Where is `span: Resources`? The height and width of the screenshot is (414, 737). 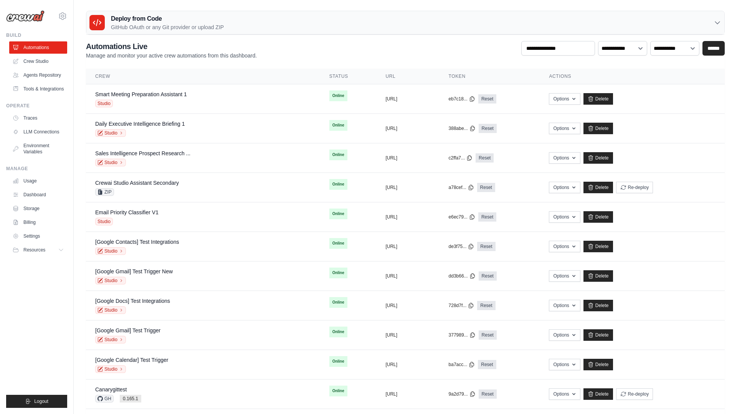 span: Resources is located at coordinates (34, 250).